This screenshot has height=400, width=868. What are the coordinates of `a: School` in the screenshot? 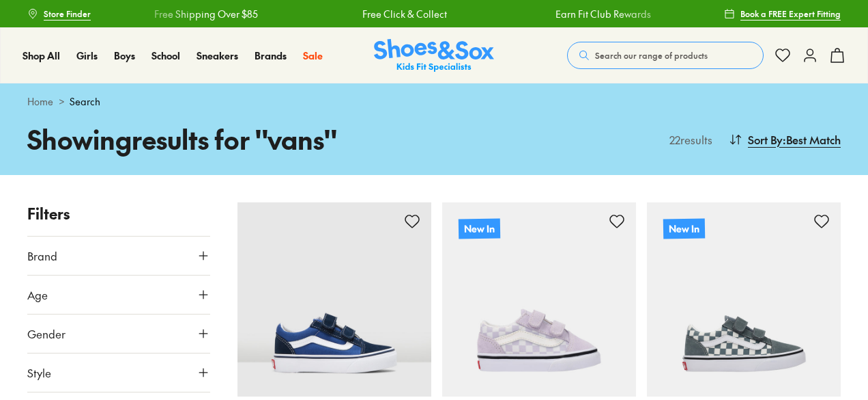 It's located at (166, 55).